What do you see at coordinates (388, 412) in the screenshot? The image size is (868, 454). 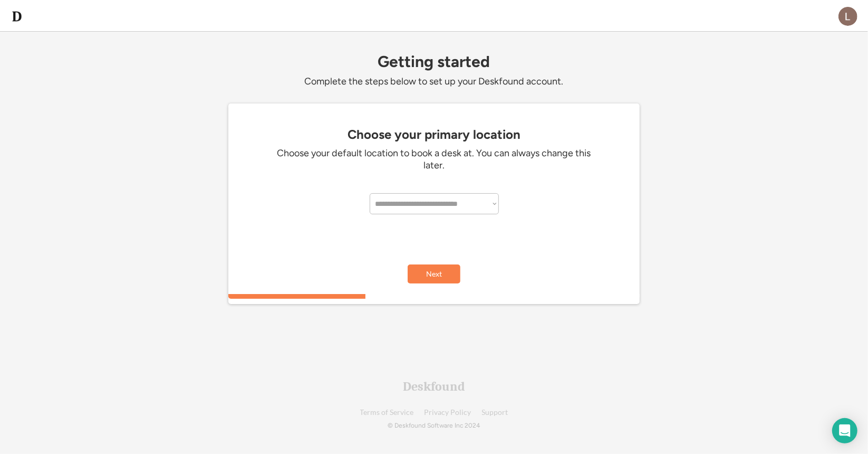 I see `a: Terms of Service` at bounding box center [388, 412].